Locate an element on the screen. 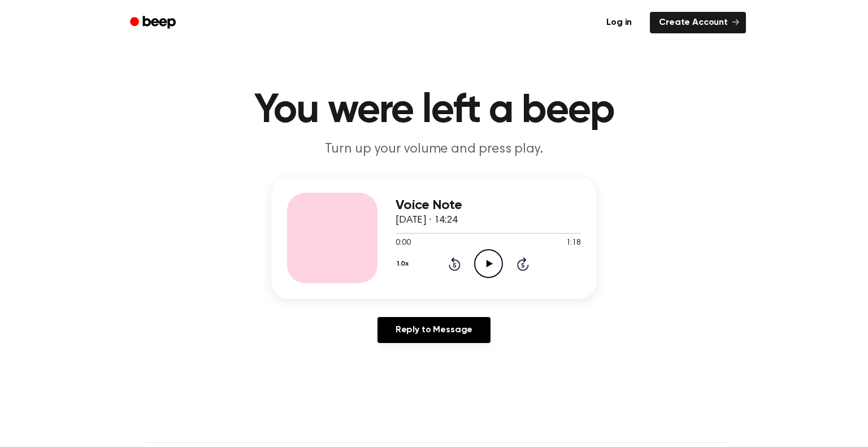 This screenshot has width=868, height=447. h1: You were left a beep is located at coordinates (434, 110).